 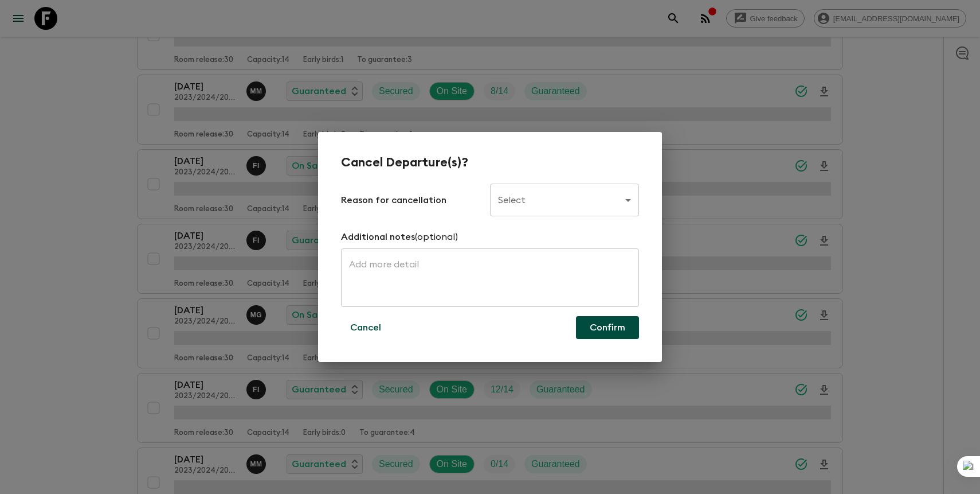 I want to click on h2: Cancel Departure(s)?, so click(x=490, y=162).